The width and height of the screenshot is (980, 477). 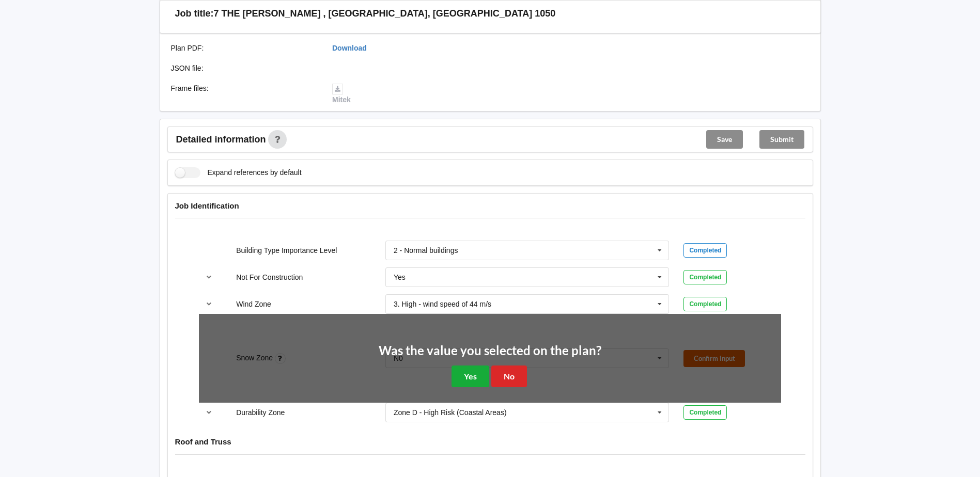 What do you see at coordinates (341, 94) in the screenshot?
I see `a: Mitek` at bounding box center [341, 94].